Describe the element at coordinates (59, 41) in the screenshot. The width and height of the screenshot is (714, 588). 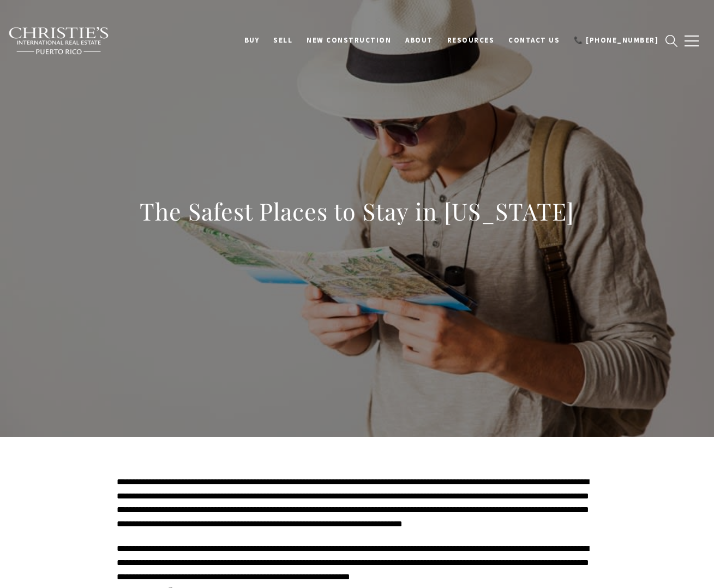
I see `img: Christie's International Real Estate black text logo` at that location.